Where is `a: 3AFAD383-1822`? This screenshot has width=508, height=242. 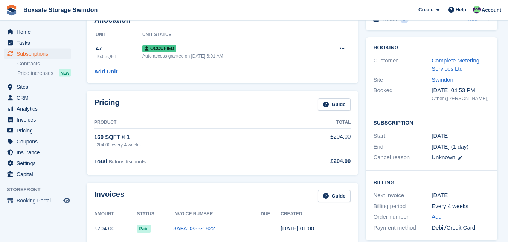 a: 3AFAD383-1822 is located at coordinates (194, 228).